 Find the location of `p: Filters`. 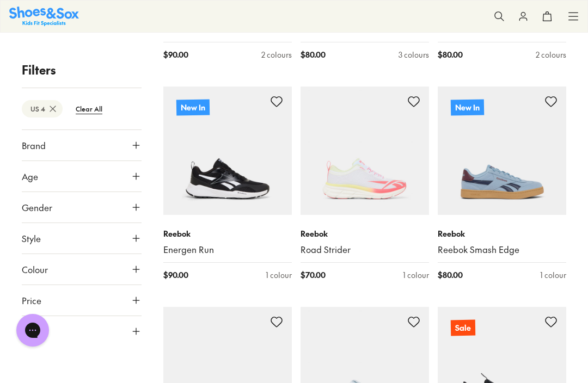

p: Filters is located at coordinates (81, 70).